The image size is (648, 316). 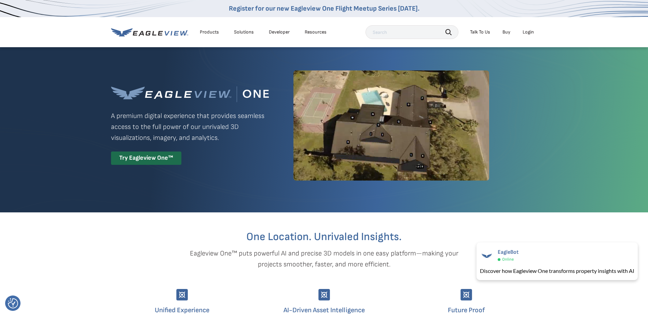 I want to click on div: Login, so click(x=528, y=32).